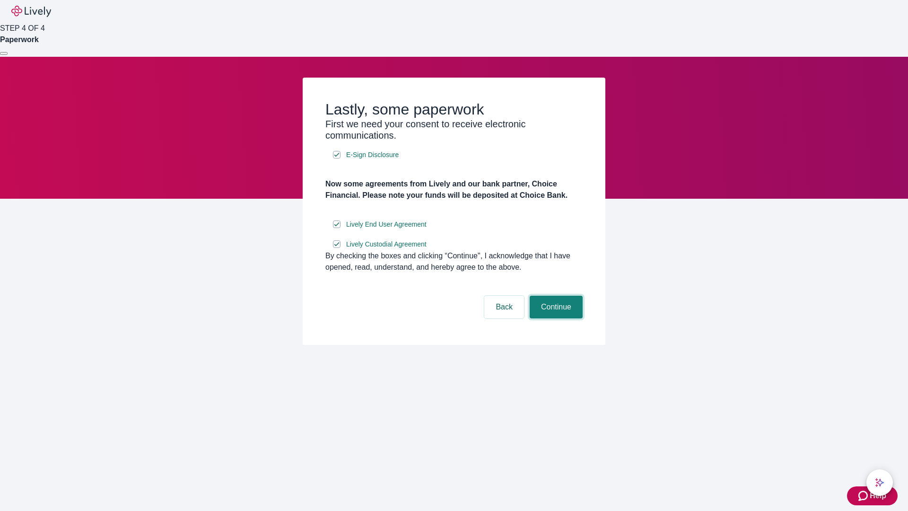 The width and height of the screenshot is (908, 511). What do you see at coordinates (880, 483) in the screenshot?
I see `svg: Lively AI Assistant` at bounding box center [880, 483].